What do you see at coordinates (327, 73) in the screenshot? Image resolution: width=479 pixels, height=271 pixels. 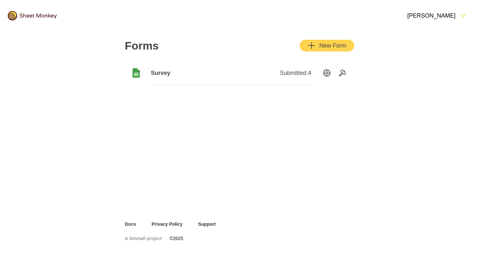 I see `svg: SettingsOption` at bounding box center [327, 73].